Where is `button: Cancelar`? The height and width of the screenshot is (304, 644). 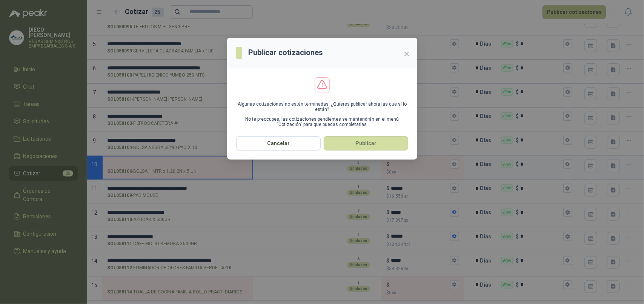 button: Cancelar is located at coordinates (278, 144).